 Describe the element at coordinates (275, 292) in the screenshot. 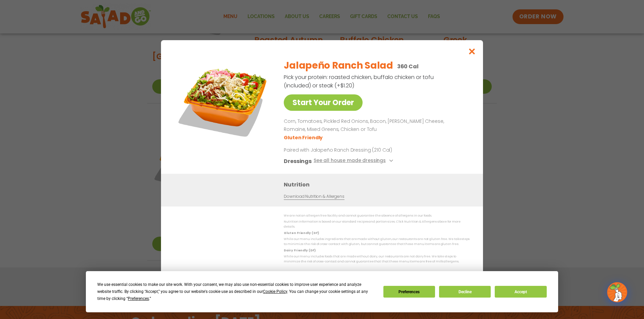

I see `span: Cookie Policy` at that location.